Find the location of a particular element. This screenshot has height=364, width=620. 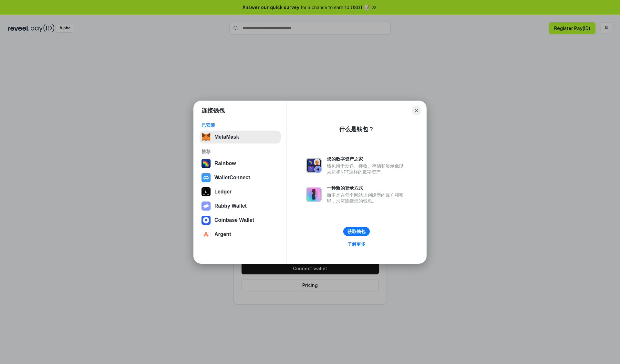

div: 了解更多 is located at coordinates (357, 244).